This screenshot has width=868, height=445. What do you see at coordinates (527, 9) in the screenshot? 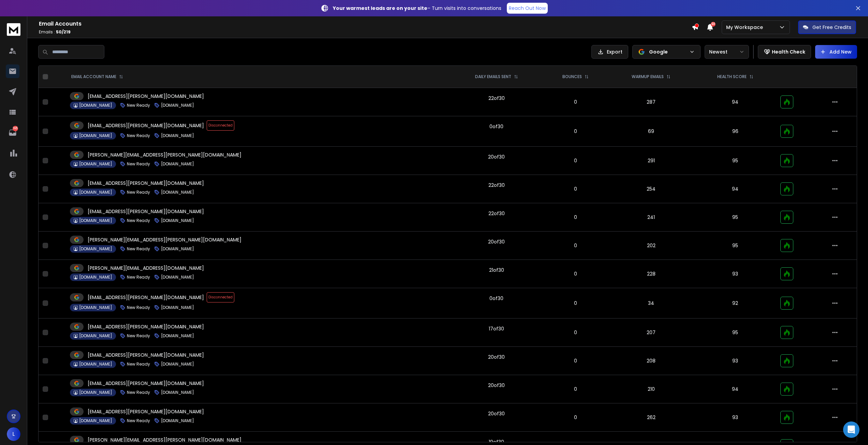
I see `a: Reach Out Now` at bounding box center [527, 9].